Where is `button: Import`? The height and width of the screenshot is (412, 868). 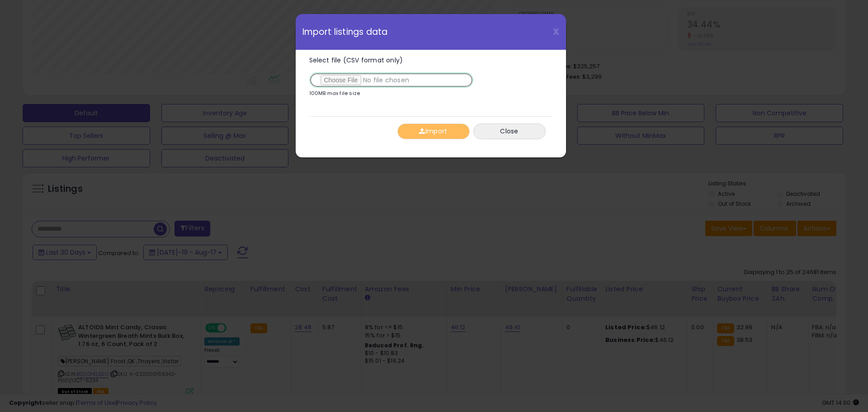
button: Import is located at coordinates (434, 131).